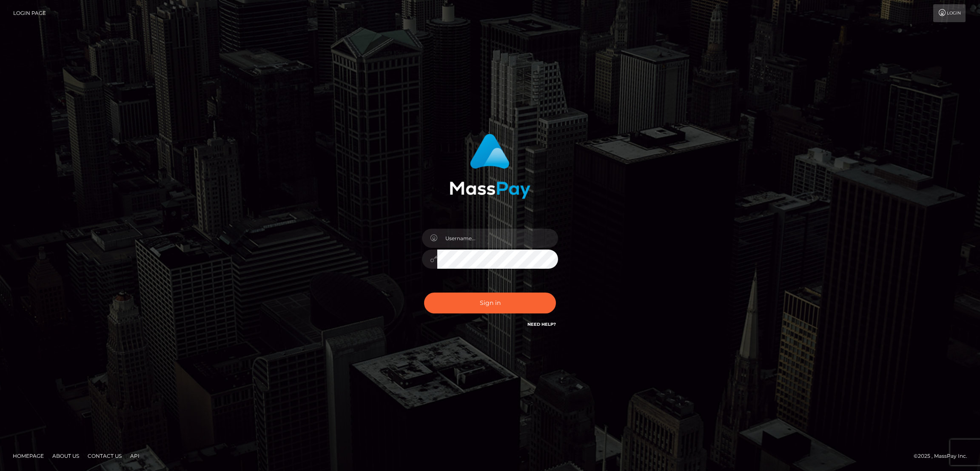  I want to click on img: MassPay Login, so click(490, 166).